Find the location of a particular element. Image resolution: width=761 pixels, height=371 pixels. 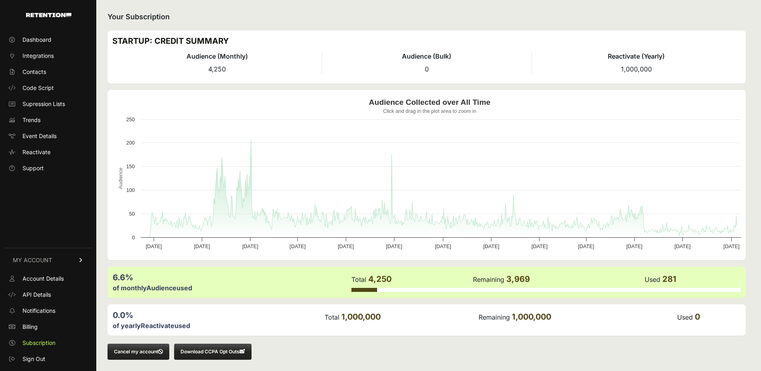

a: Contacts is located at coordinates (48, 72).